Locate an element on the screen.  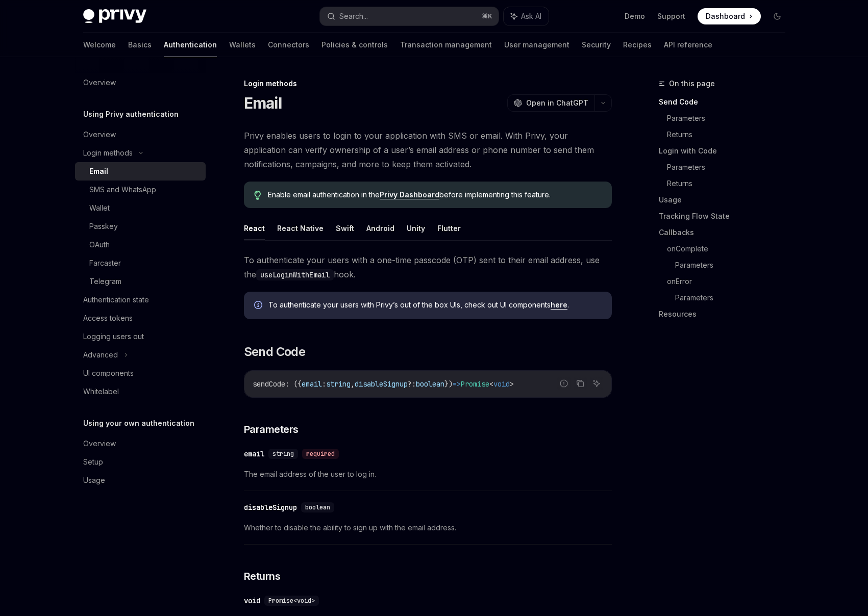
svg: Info is located at coordinates (260, 307).